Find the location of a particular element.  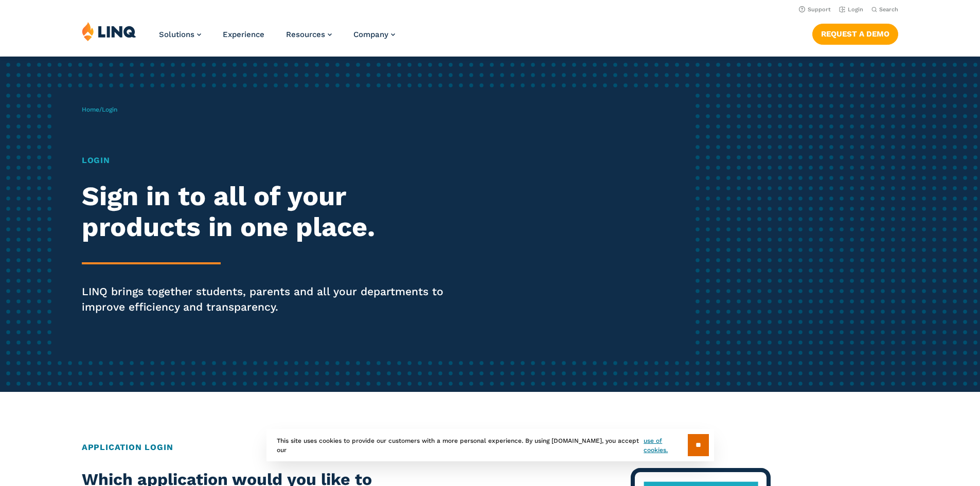

span: Solutions is located at coordinates (176, 35).